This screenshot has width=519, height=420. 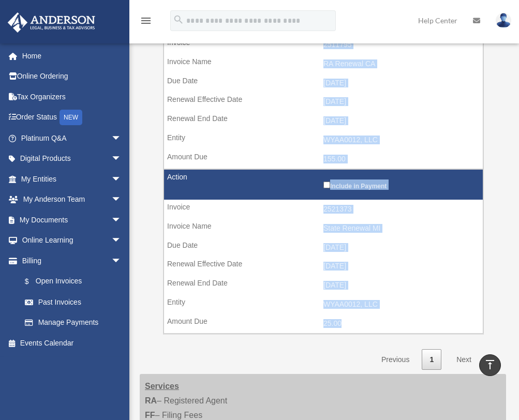 What do you see at coordinates (395, 359) in the screenshot?
I see `a: Previous` at bounding box center [395, 359].